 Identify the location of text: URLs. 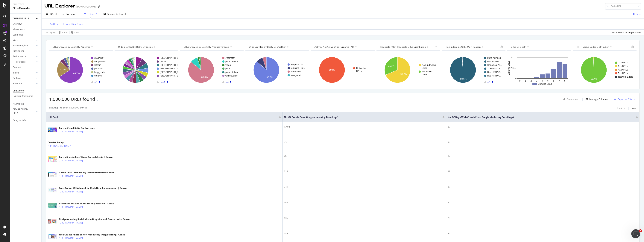
(359, 71).